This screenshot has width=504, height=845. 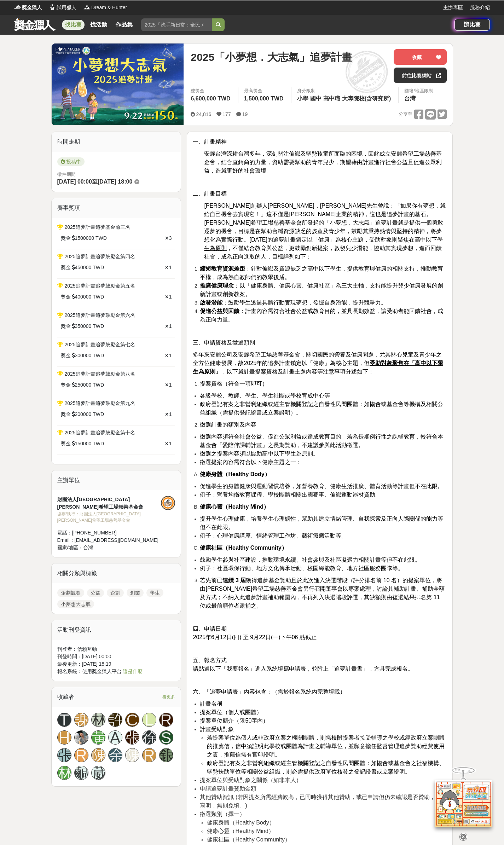 What do you see at coordinates (149, 737) in the screenshot?
I see `a: 徐` at bounding box center [149, 737].